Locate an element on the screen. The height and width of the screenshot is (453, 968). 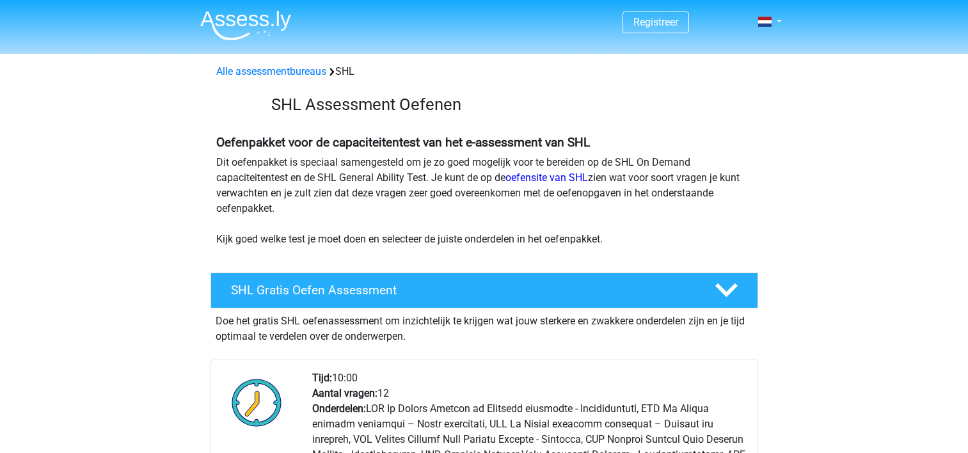
b: Oefenpakket voor de capaciteitentest van het e-assessment van SHL is located at coordinates (403, 142).